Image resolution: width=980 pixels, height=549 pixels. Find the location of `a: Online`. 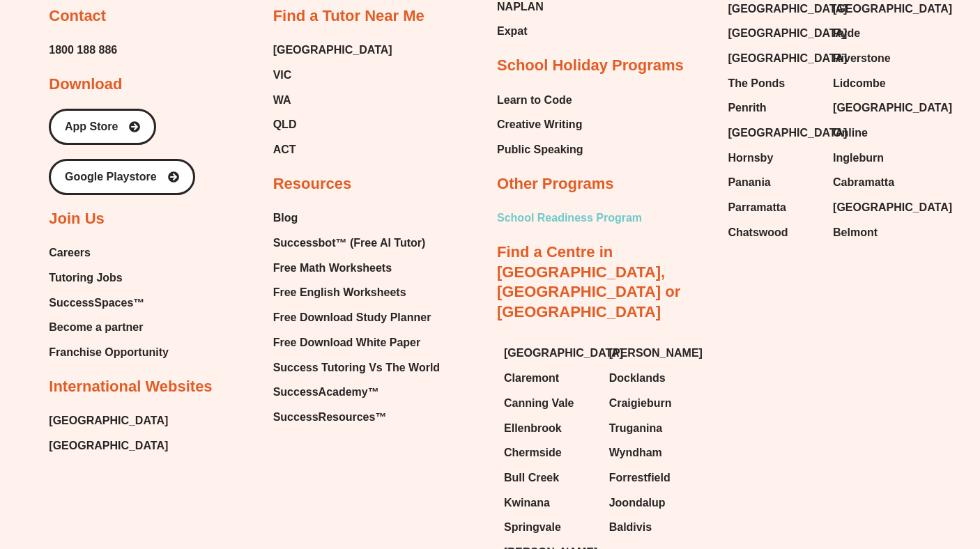

a: Online is located at coordinates (878, 133).